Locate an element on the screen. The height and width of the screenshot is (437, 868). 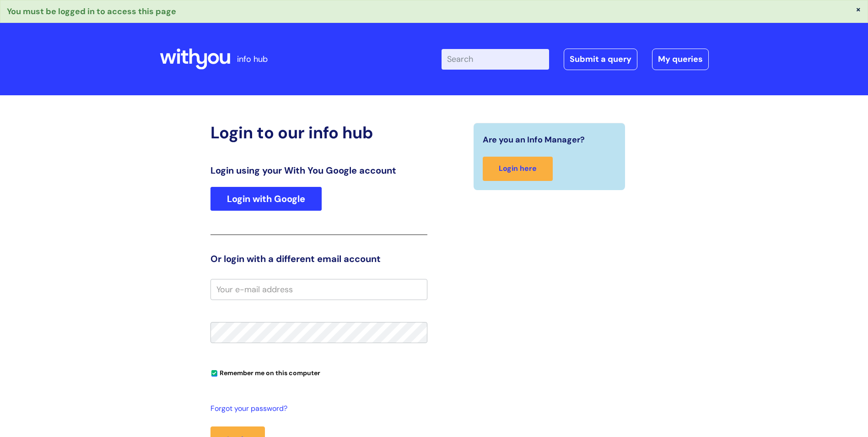
a: Login with Google is located at coordinates (266, 199).